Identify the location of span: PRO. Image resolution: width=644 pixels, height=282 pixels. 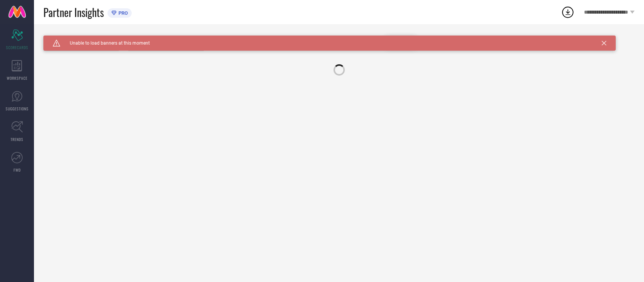
(122, 13).